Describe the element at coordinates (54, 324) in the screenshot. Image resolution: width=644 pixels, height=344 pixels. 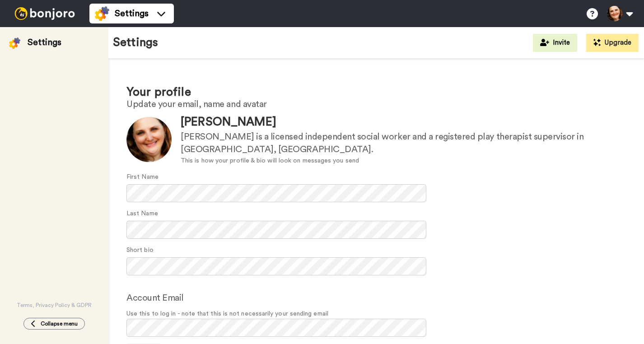
I see `button: Collapse menu` at that location.